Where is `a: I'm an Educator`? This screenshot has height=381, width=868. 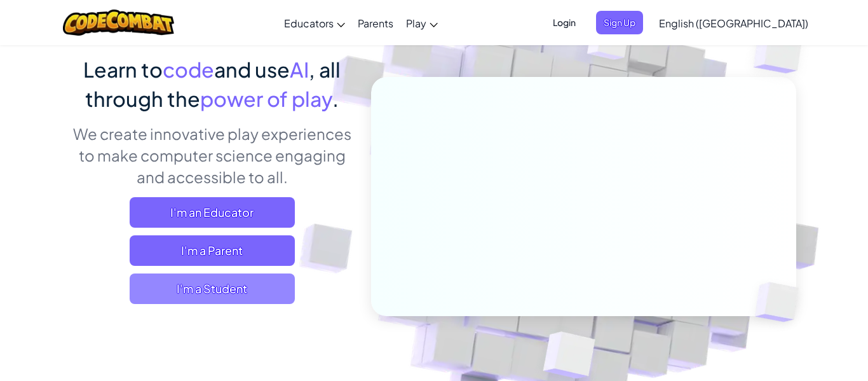
a: I'm an Educator is located at coordinates (213, 213).